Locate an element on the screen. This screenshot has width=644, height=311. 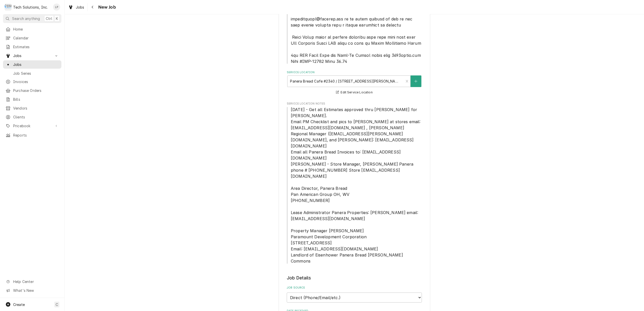
a: Reports is located at coordinates (32, 135).